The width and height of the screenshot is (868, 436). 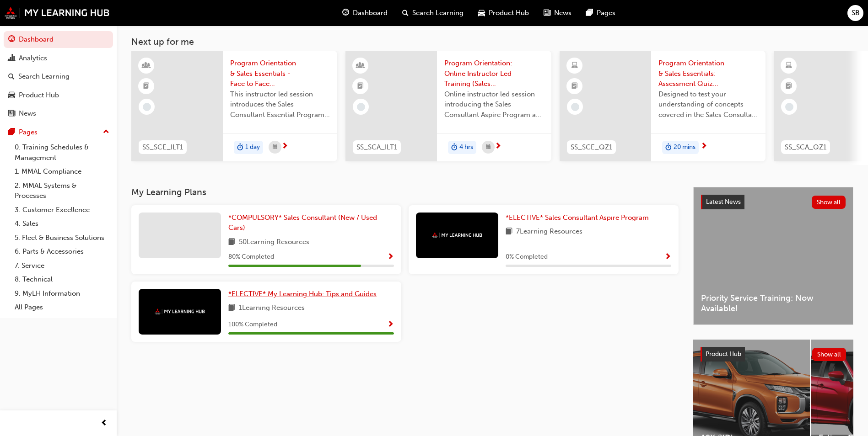 What do you see at coordinates (280, 105) in the screenshot?
I see `span: This instructor led session introduces the Sales Consultant Essential Program and outlines what y...` at bounding box center [280, 105].